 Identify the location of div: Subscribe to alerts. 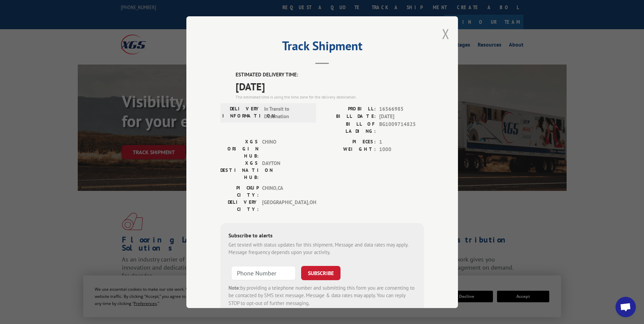
(322, 236).